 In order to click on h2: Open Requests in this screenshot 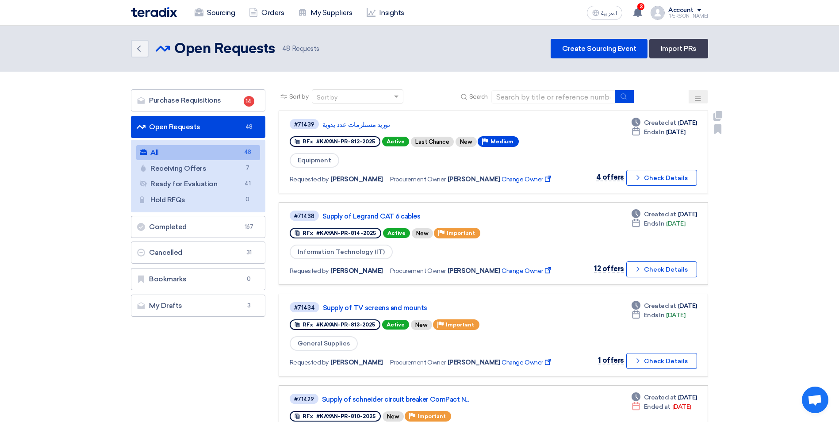, I will do `click(225, 49)`.